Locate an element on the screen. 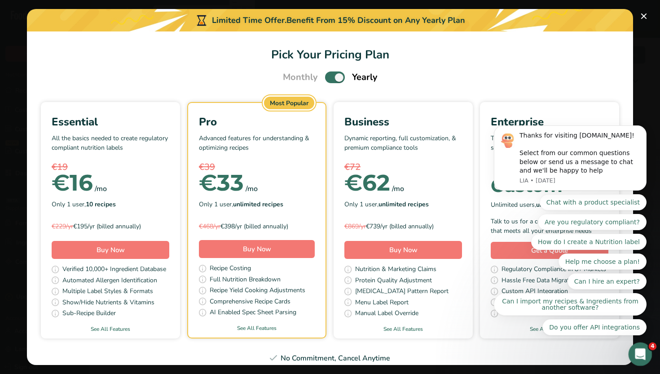  span: Monthly is located at coordinates (300, 77).